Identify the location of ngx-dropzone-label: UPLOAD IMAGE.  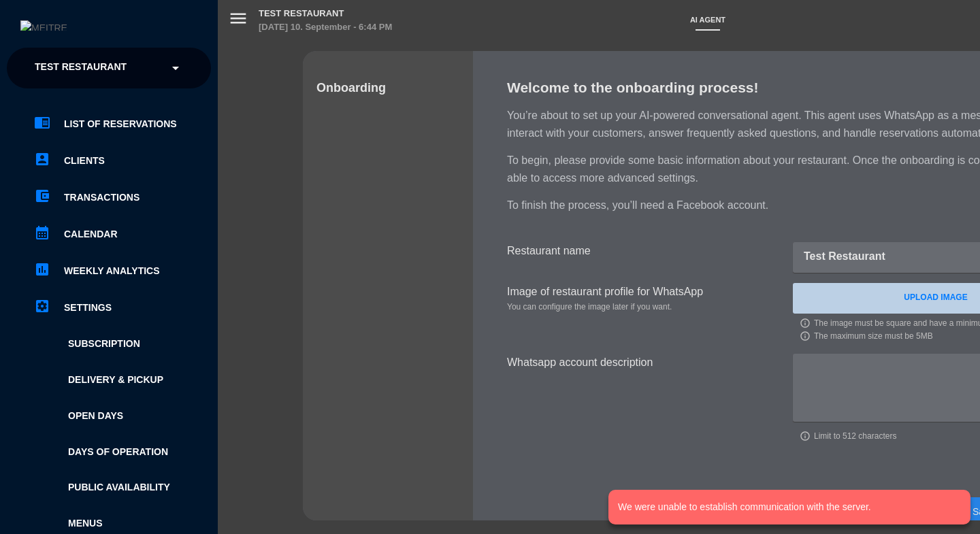
(935, 298).